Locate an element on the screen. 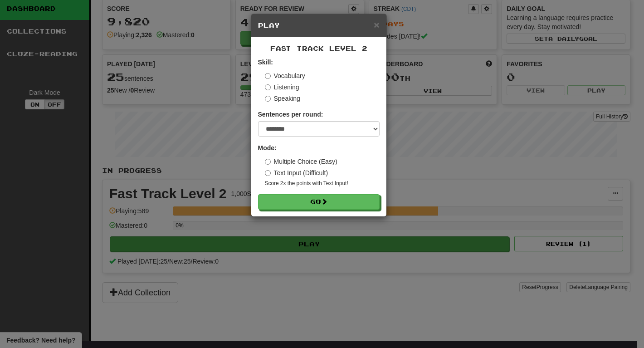  button: Go is located at coordinates (319, 202).